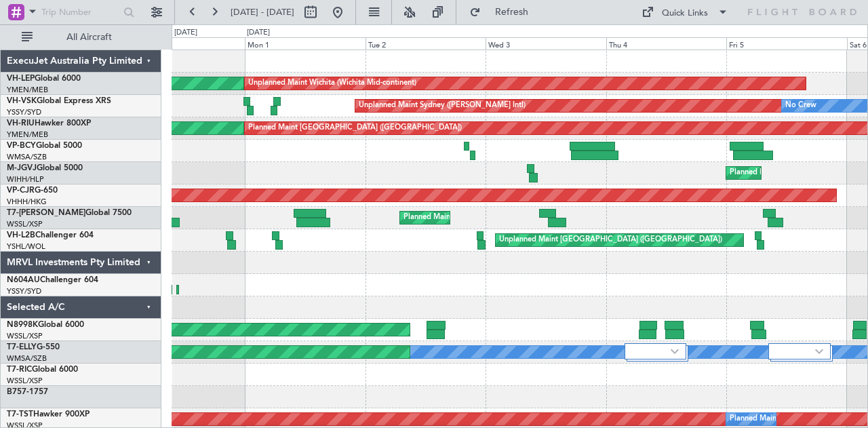  Describe the element at coordinates (504, 12) in the screenshot. I see `button: Refresh` at that location.